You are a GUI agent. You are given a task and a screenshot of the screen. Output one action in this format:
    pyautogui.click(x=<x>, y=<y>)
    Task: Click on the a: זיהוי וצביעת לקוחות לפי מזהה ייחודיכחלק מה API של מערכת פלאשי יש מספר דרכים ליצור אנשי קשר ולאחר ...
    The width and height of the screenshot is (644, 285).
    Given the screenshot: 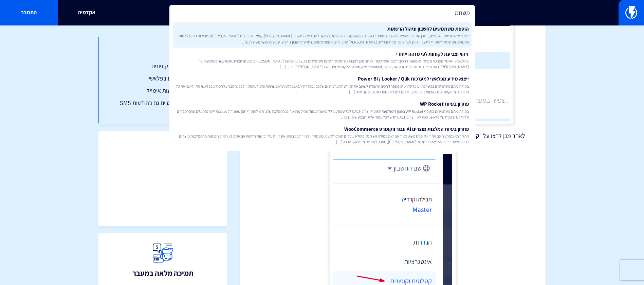 What is the action you would take?
    pyautogui.click(x=322, y=60)
    